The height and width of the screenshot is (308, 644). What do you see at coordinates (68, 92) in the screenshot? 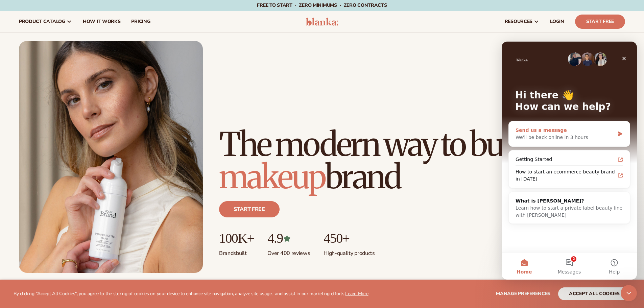
I see `div: Send us a messageWe'll be back online in 3 hours` at bounding box center [68, 92].